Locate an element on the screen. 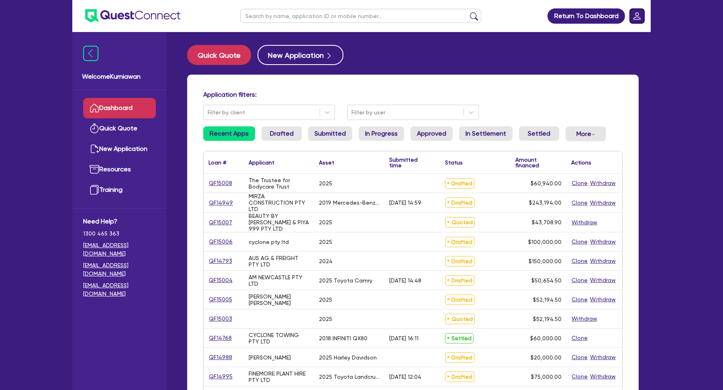 The width and height of the screenshot is (723, 390). div: Actions is located at coordinates (581, 163).